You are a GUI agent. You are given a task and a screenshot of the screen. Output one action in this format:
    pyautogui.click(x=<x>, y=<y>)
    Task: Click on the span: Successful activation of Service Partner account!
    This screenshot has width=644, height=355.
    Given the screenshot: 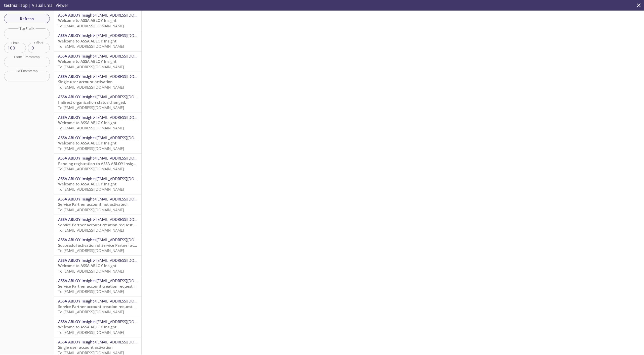 What is the action you would take?
    pyautogui.click(x=102, y=245)
    